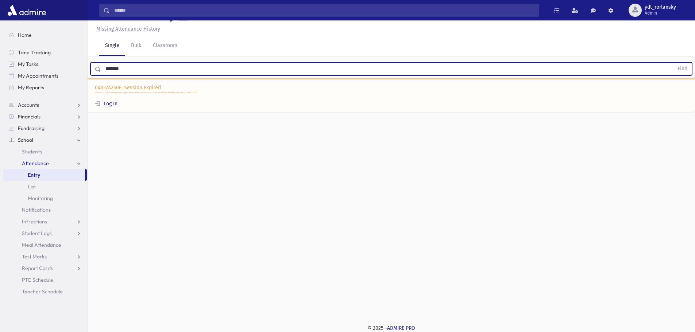  Describe the element at coordinates (45, 257) in the screenshot. I see `a: Test Marks` at that location.